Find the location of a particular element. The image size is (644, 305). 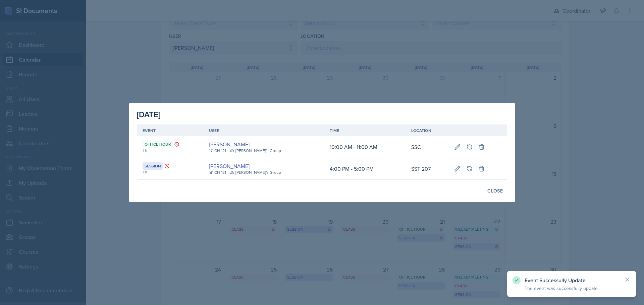

td: 4:00 PM - 5:00 PM is located at coordinates (365, 169).